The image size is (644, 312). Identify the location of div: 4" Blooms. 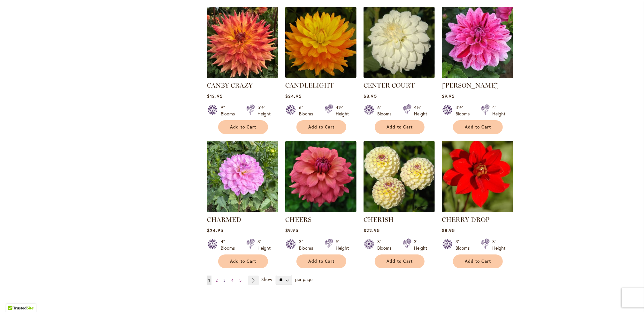
(230, 245).